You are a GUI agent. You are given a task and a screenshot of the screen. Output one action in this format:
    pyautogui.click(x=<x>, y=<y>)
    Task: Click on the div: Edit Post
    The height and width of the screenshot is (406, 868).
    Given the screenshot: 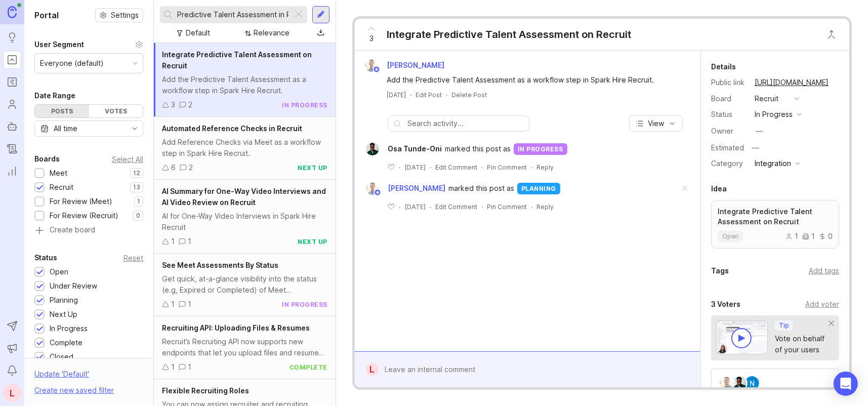 What is the action you would take?
    pyautogui.click(x=429, y=95)
    